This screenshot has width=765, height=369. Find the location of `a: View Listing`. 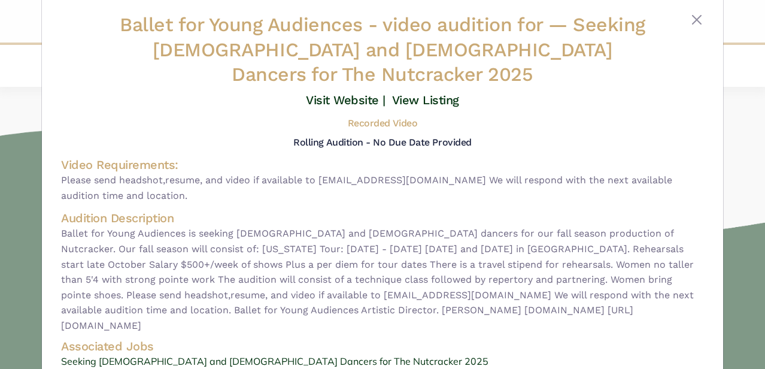

a: View Listing is located at coordinates (426, 100).